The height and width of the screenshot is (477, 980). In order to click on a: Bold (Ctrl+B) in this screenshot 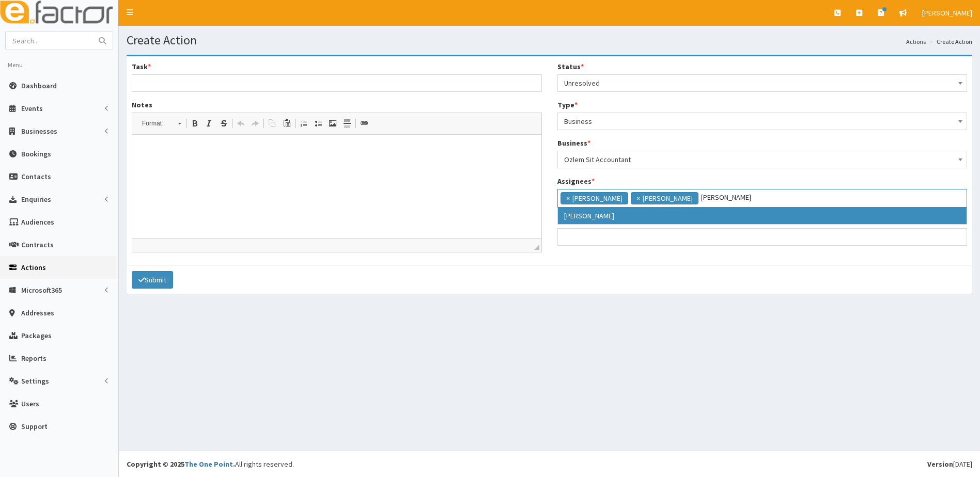, I will do `click(195, 123)`.